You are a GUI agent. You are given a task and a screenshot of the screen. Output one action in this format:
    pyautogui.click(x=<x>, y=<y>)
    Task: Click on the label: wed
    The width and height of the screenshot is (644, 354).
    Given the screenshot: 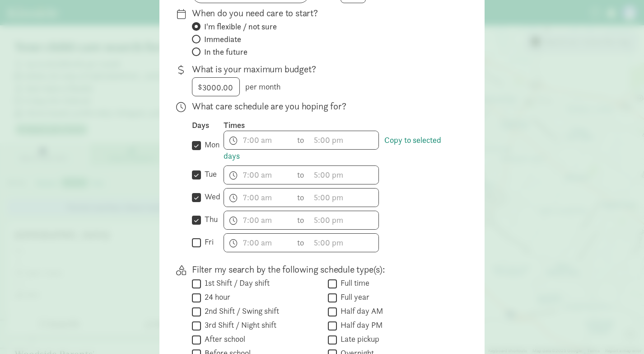 What is the action you would take?
    pyautogui.click(x=211, y=197)
    